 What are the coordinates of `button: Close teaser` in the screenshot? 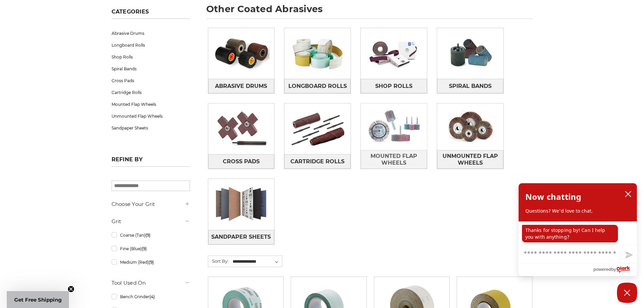 It's located at (71, 289).